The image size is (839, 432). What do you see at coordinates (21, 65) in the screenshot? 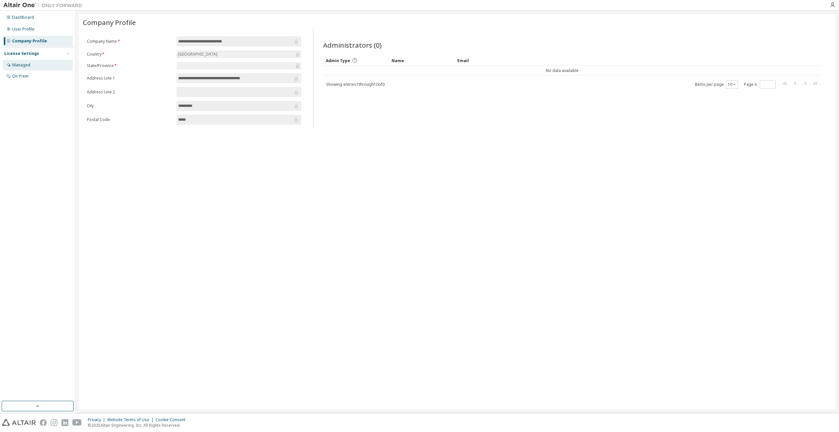
I see `div: Managed` at bounding box center [21, 65].